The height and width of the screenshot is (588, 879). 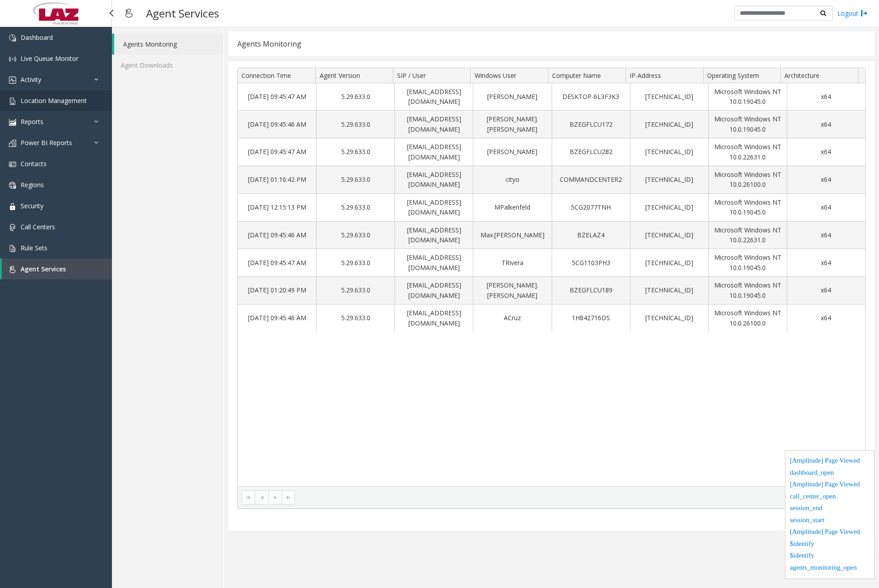 What do you see at coordinates (32, 205) in the screenshot?
I see `span: Security` at bounding box center [32, 205].